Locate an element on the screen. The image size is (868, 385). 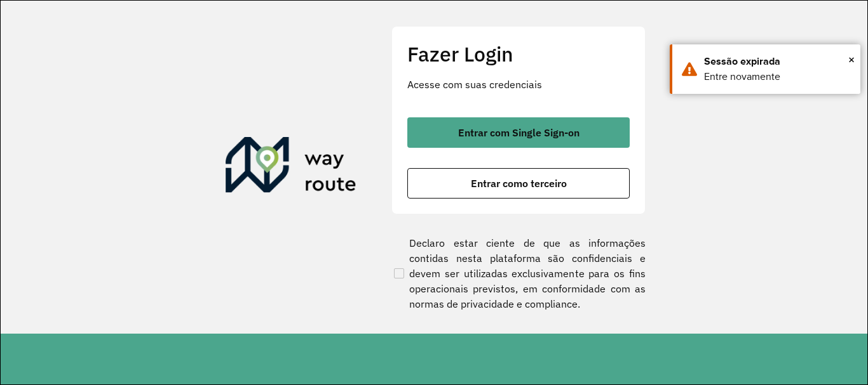
p: Acesse com suas credenciais is located at coordinates (519, 84).